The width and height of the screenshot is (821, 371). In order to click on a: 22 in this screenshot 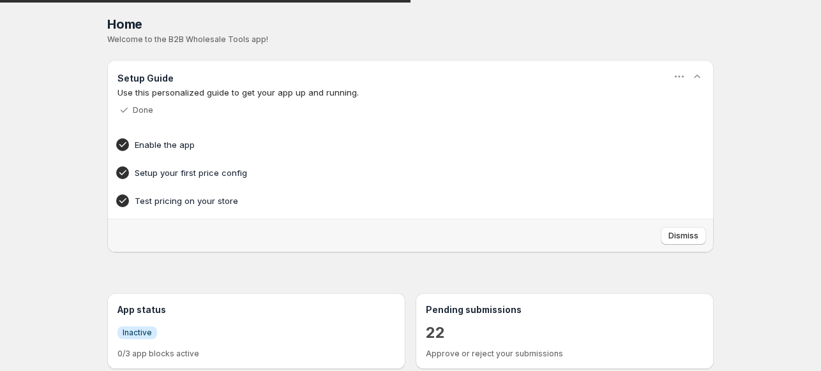, I will do `click(435, 333)`.